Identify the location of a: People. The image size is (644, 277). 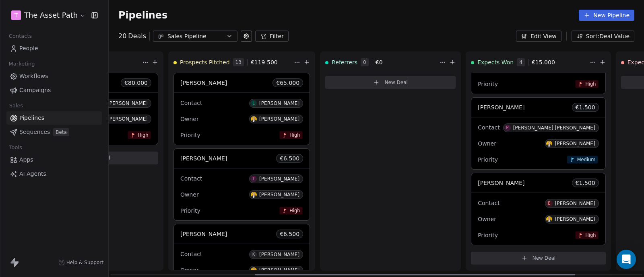
(54, 48).